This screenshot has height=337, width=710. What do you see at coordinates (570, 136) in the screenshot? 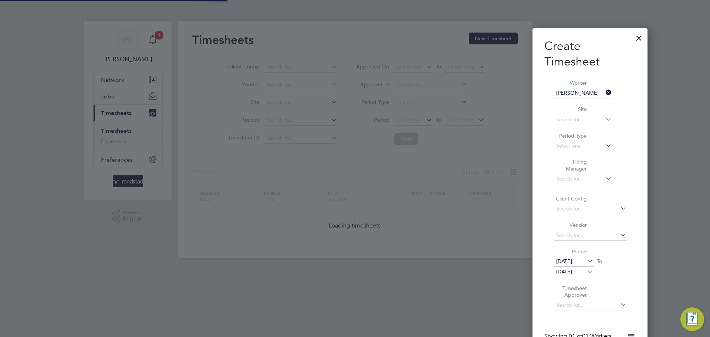
I see `label: Period Type` at bounding box center [570, 136].